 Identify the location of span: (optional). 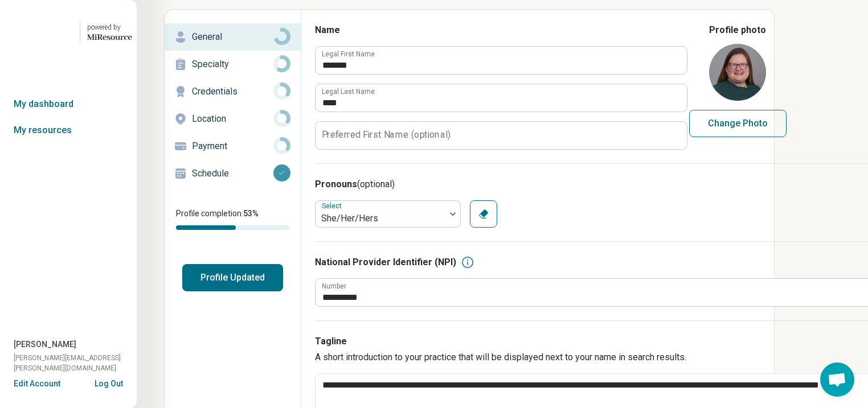
(376, 184).